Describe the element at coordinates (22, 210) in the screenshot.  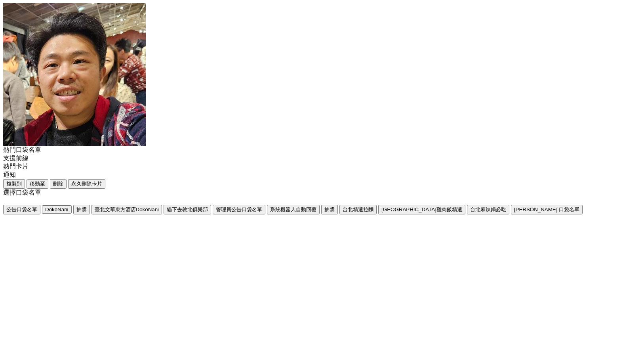
I see `button: 公告口袋名單` at that location.